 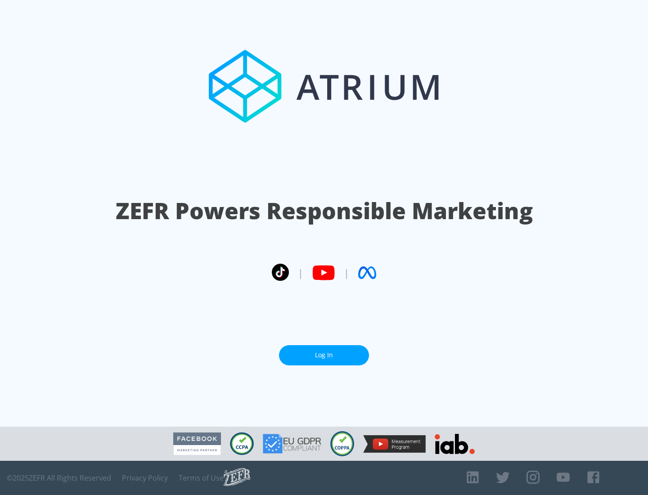 What do you see at coordinates (324, 355) in the screenshot?
I see `a: Log In` at bounding box center [324, 355].